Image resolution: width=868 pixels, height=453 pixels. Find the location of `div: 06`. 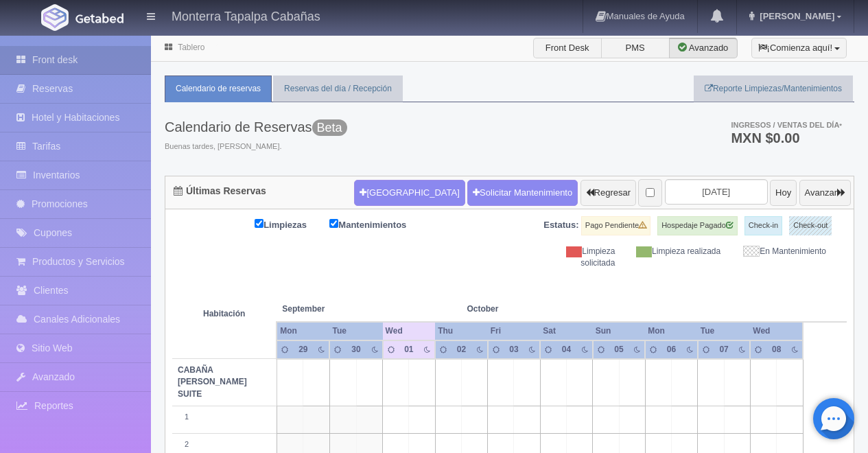

div: 06 is located at coordinates (671, 349).